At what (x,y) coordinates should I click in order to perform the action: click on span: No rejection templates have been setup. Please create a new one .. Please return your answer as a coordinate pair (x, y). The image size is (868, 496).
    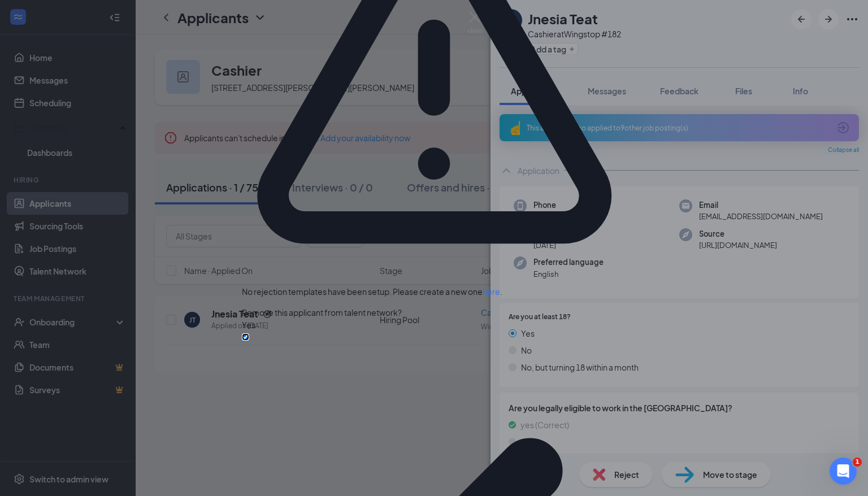
    Looking at the image, I should click on (372, 292).